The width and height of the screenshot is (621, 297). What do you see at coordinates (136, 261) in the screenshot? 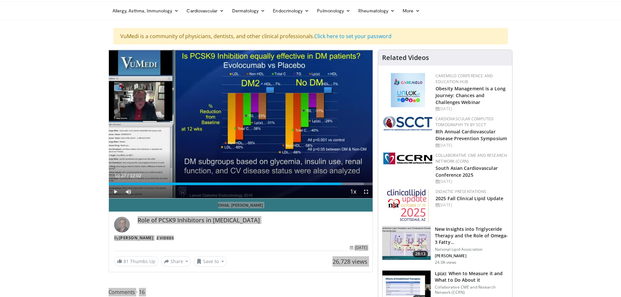
I see `a: 81 Thumbs Up` at bounding box center [136, 261].